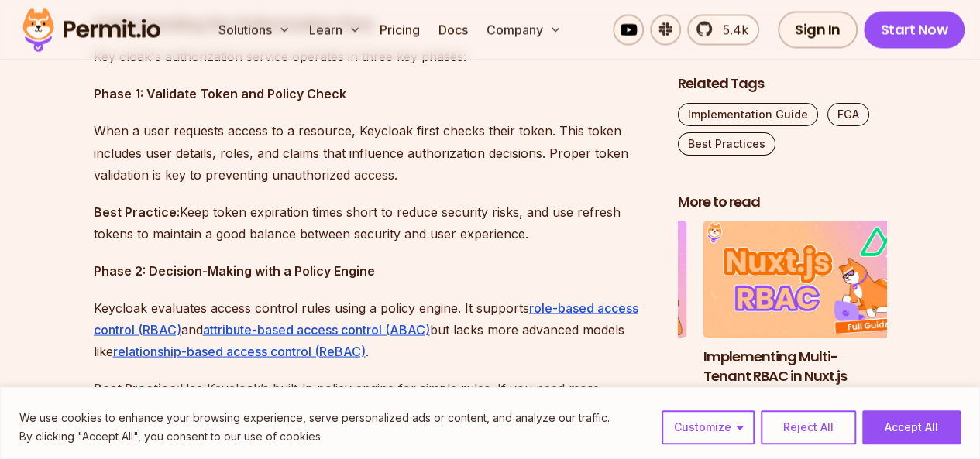 This screenshot has width=980, height=459. Describe the element at coordinates (782, 84) in the screenshot. I see `h2: Related Tags` at that location.